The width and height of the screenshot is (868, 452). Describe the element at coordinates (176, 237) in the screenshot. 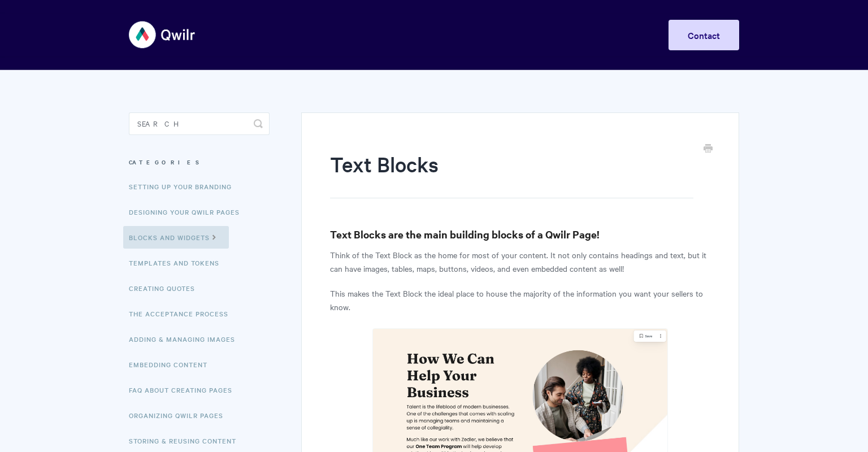

I see `a: Blocks and Widgets` at that location.